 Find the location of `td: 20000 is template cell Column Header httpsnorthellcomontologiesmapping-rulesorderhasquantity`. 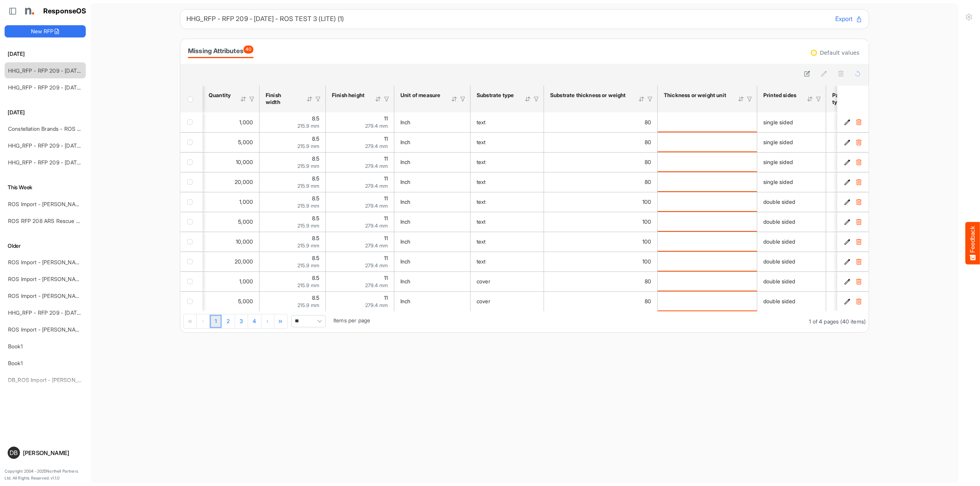

td: 20000 is template cell Column Header httpsnorthellcomontologiesmapping-rulesorderhasquantity is located at coordinates (231, 182).